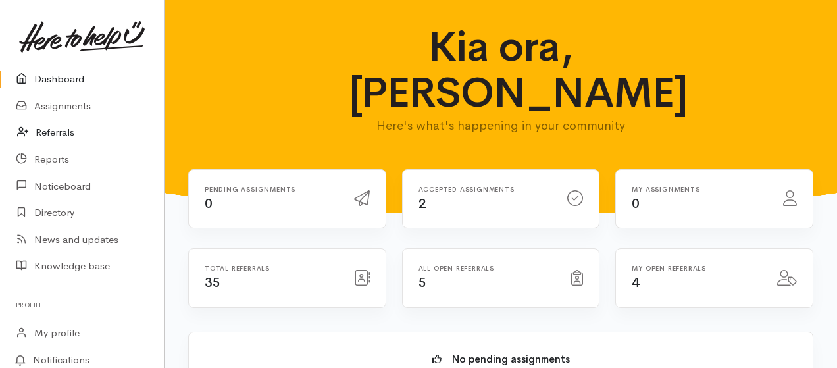  What do you see at coordinates (500, 126) in the screenshot?
I see `p: Here's what's happening in your community` at bounding box center [500, 126].